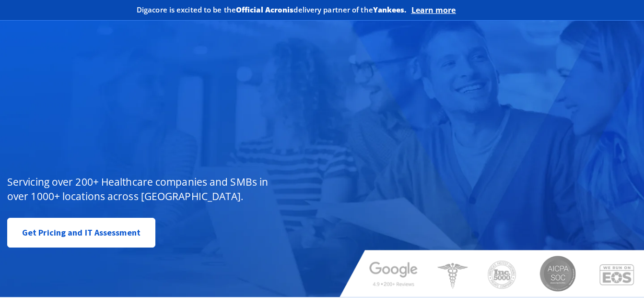 The width and height of the screenshot is (644, 308). Describe the element at coordinates (265, 10) in the screenshot. I see `b: Official Acronis` at that location.